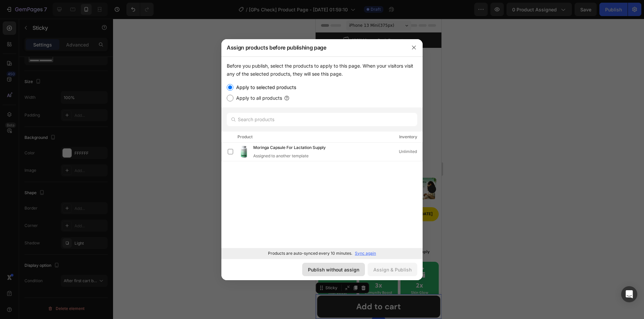 This screenshot has height=319, width=644. Describe the element at coordinates (322, 70) in the screenshot. I see `div: Before you publish, select the products to apply to this page. When your visitors visit any of th...` at that location.